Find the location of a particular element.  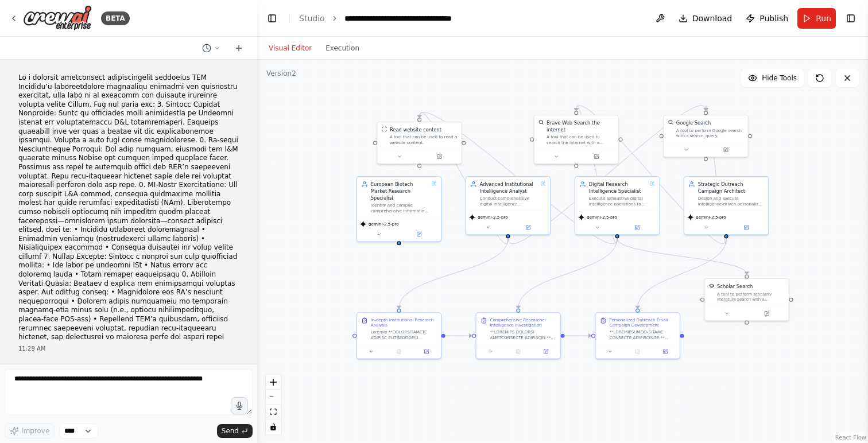

div: In-depth Institutional Research Analysis is located at coordinates (404, 323).